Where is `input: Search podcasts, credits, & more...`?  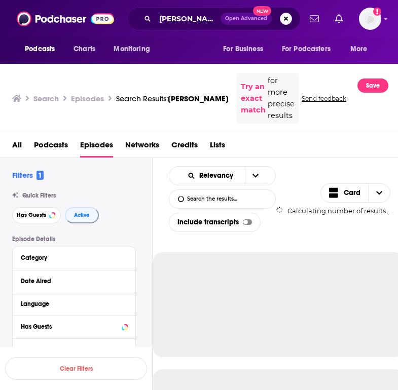 input: Search podcasts, credits, & more... is located at coordinates (188, 19).